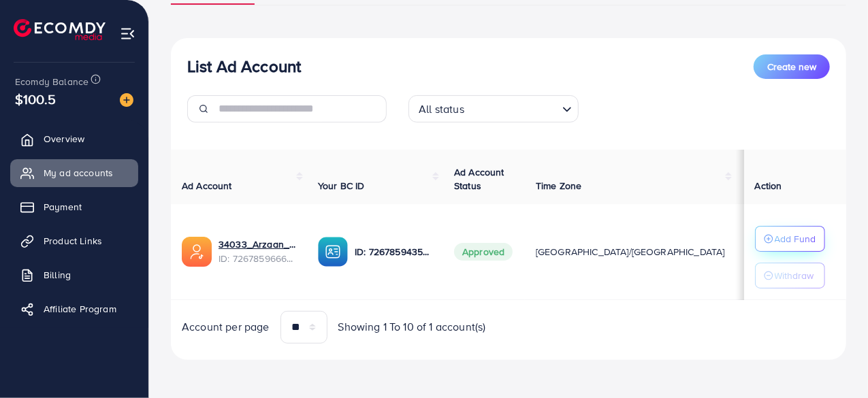 This screenshot has height=398, width=868. What do you see at coordinates (257, 259) in the screenshot?
I see `span: ID: 7267859666359664641` at bounding box center [257, 259].